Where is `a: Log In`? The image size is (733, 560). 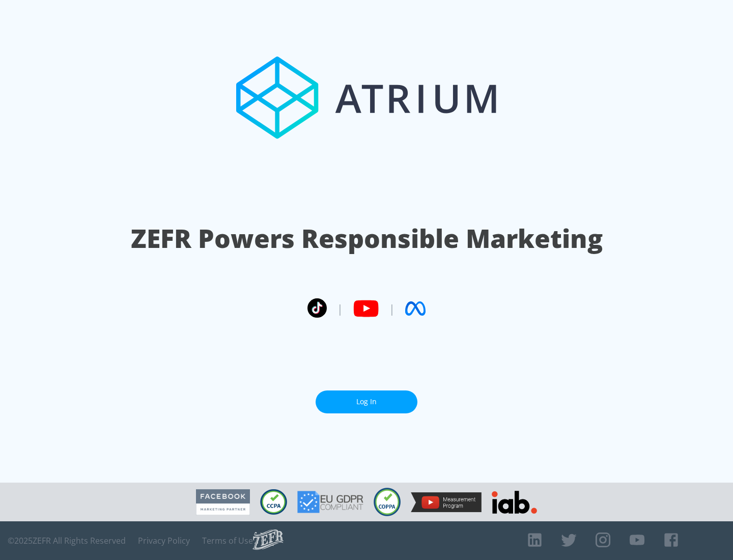 a: Log In is located at coordinates (366, 402).